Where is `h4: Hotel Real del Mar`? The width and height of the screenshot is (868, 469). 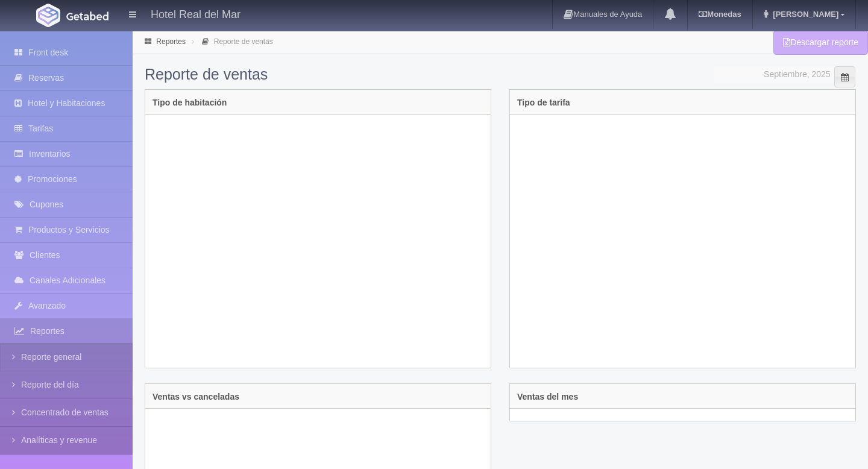
h4: Hotel Real del Mar is located at coordinates (195, 13).